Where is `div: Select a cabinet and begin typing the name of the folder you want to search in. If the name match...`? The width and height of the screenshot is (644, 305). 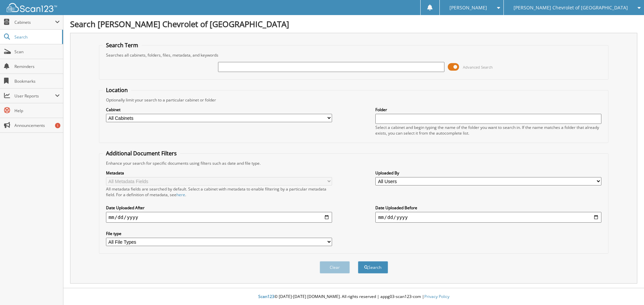 div: Select a cabinet and begin typing the name of the folder you want to search in. If the name match... is located at coordinates (488, 130).